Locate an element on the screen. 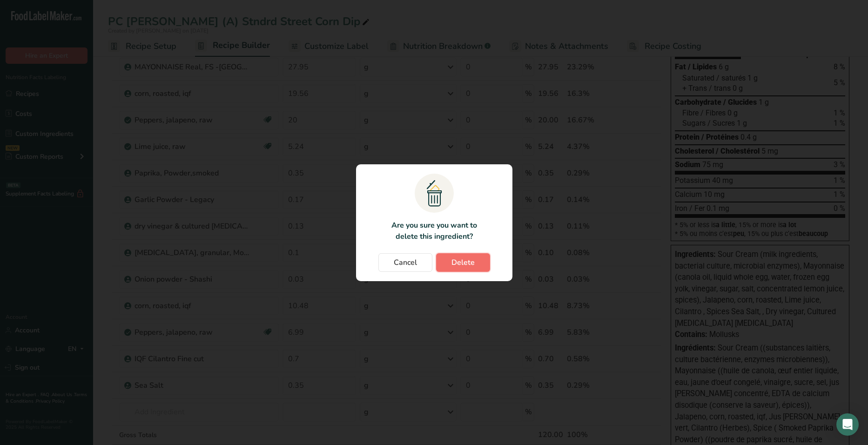 The width and height of the screenshot is (868, 445). span: Cancel is located at coordinates (405, 263).